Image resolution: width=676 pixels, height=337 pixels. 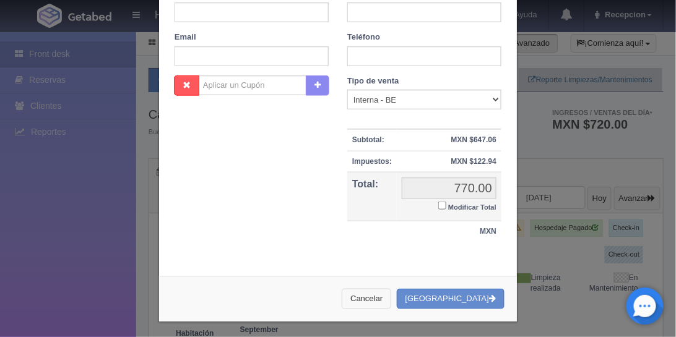 I want to click on strong: MXN $647.06, so click(x=473, y=140).